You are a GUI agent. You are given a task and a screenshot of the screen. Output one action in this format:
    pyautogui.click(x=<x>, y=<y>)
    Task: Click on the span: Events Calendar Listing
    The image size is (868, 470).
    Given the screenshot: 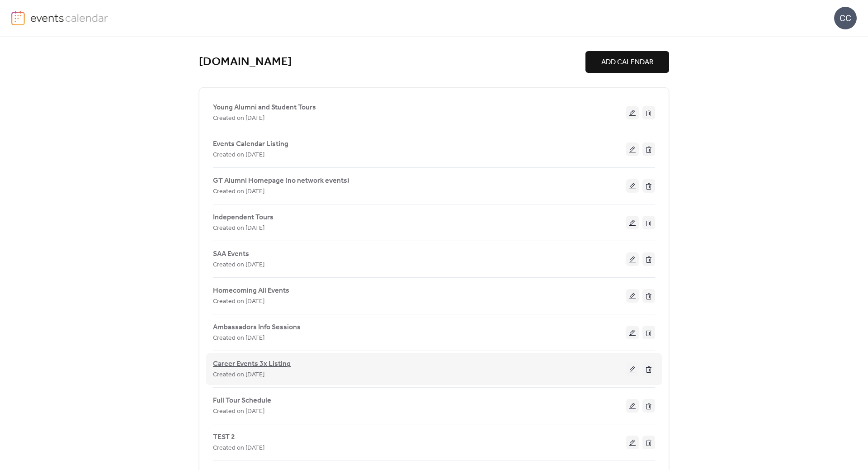 What is the action you would take?
    pyautogui.click(x=250, y=144)
    